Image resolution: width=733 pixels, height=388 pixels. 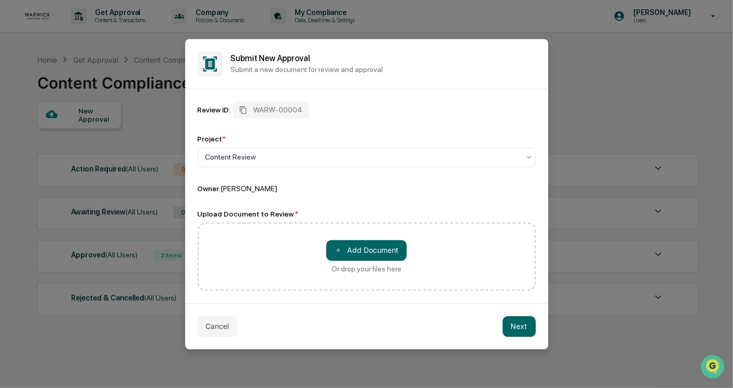 What do you see at coordinates (217, 327) in the screenshot?
I see `button: Cancel` at bounding box center [217, 327].